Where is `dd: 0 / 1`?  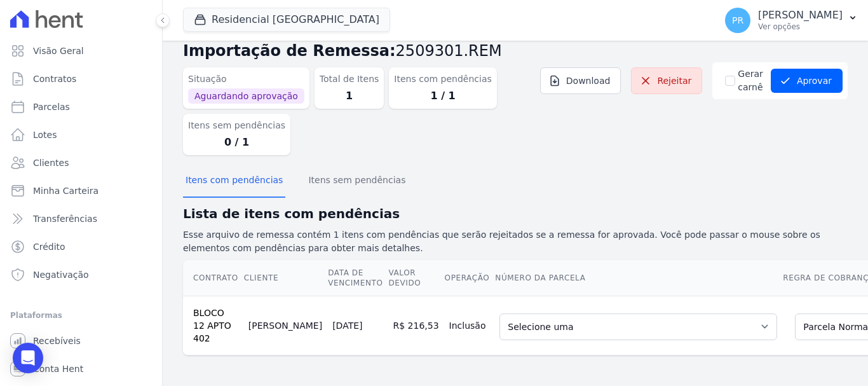 dd: 0 / 1 is located at coordinates (236, 142).